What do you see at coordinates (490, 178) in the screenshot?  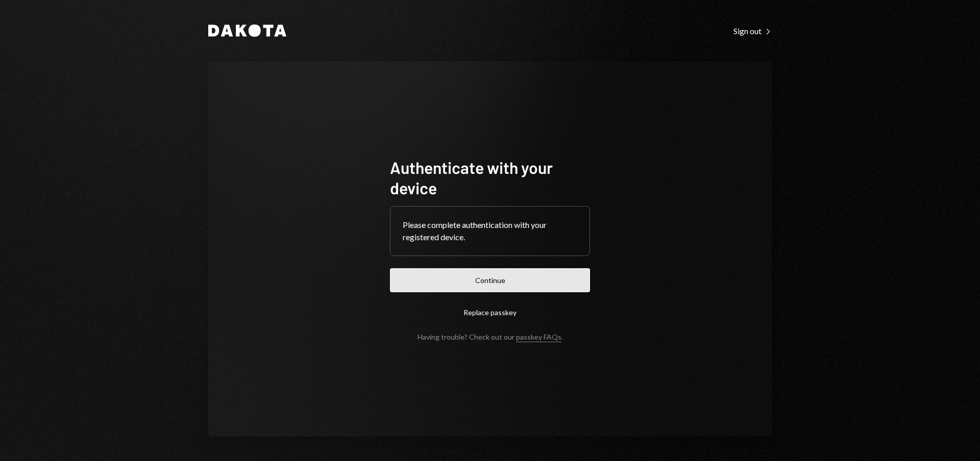 I see `h1: Authenticate with your device` at bounding box center [490, 178].